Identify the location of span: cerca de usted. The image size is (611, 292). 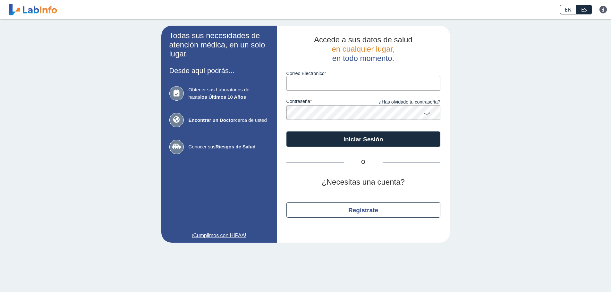
(229, 120).